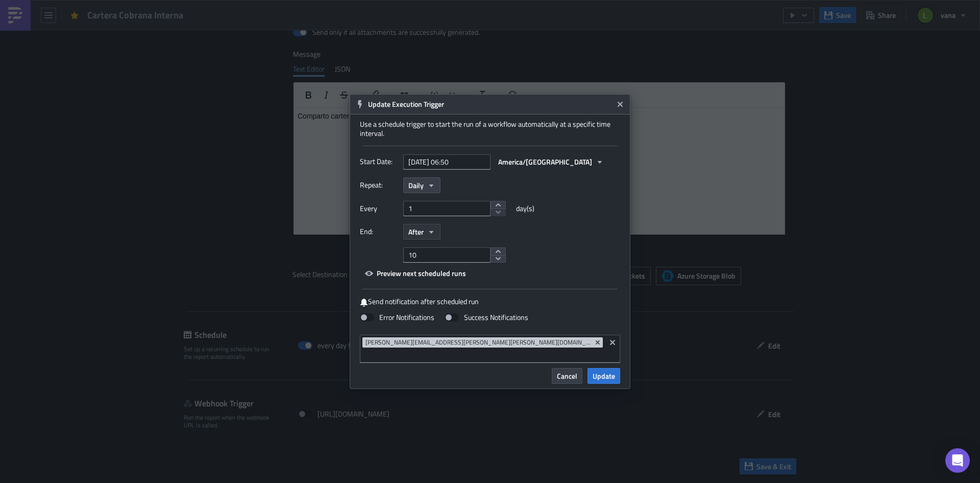  I want to click on label: Send notification after scheduled run, so click(490, 302).